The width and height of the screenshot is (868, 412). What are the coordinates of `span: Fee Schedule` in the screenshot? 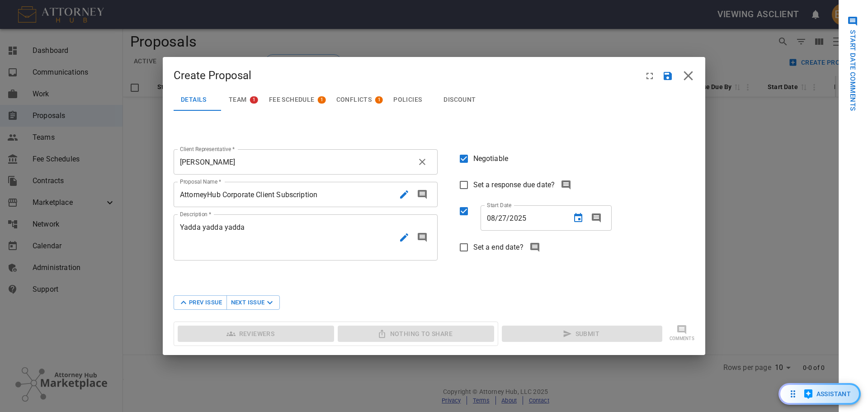 It's located at (292, 100).